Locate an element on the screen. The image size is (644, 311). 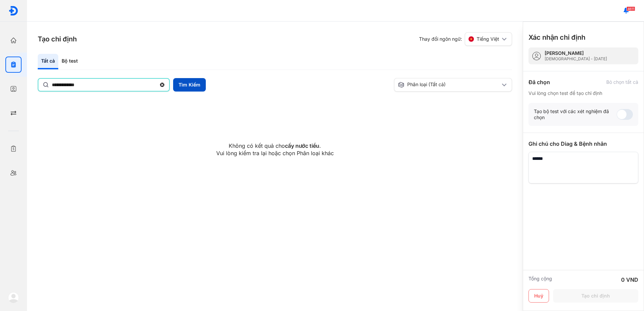
div: 0 VND is located at coordinates (630, 280).